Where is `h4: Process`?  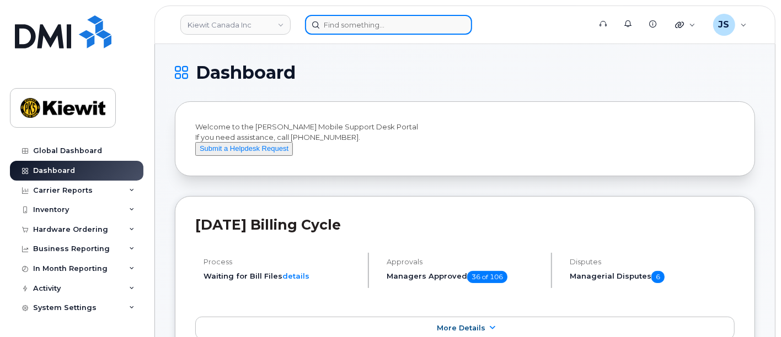
h4: Process is located at coordinates (281, 262).